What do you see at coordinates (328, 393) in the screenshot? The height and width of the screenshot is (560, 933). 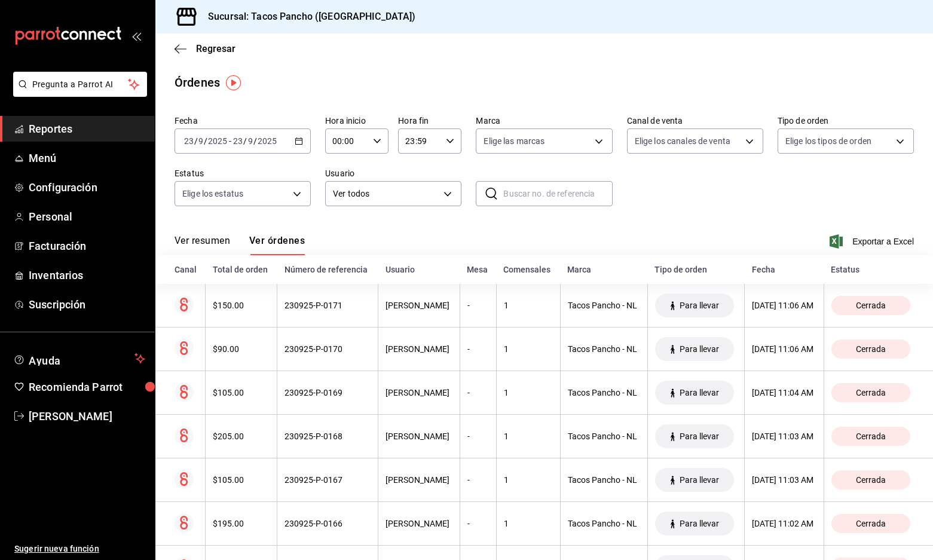 I see `div: 230925-P-0169` at bounding box center [328, 393].